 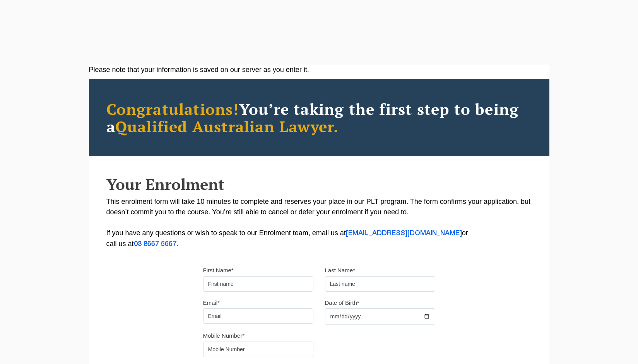 What do you see at coordinates (342, 302) in the screenshot?
I see `label: Date of Birth*` at bounding box center [342, 302].